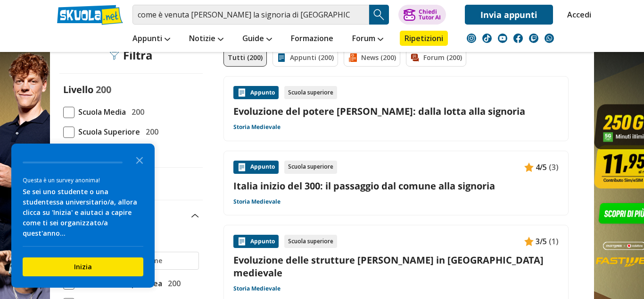  I want to click on div: Filtra, so click(131, 55).